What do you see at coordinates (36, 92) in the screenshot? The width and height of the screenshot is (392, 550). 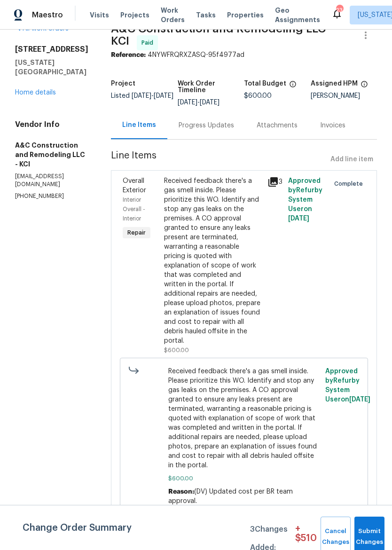 I see `a: Home details` at bounding box center [36, 92].